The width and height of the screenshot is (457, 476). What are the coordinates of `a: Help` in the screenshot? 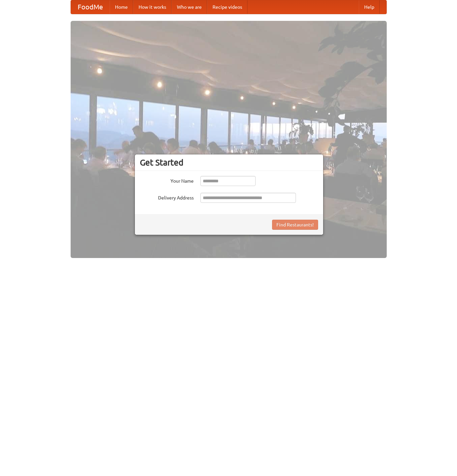 It's located at (370, 7).